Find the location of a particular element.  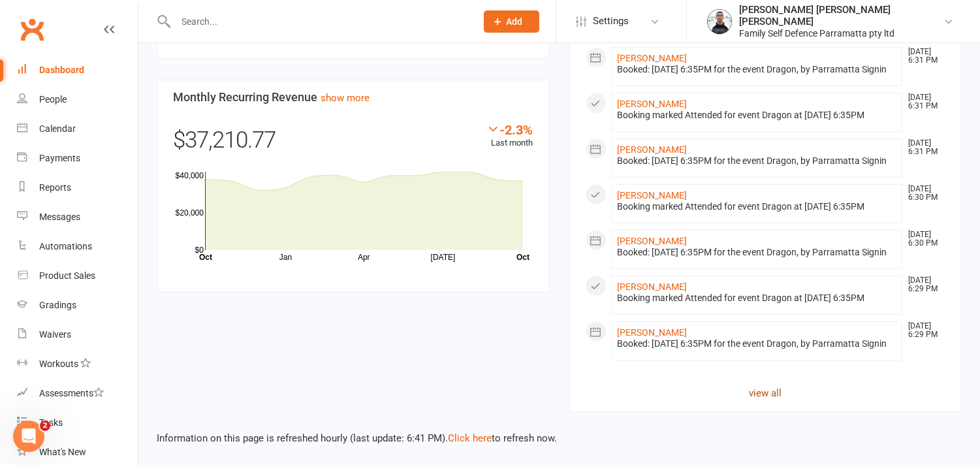

div: Reports is located at coordinates (55, 187).